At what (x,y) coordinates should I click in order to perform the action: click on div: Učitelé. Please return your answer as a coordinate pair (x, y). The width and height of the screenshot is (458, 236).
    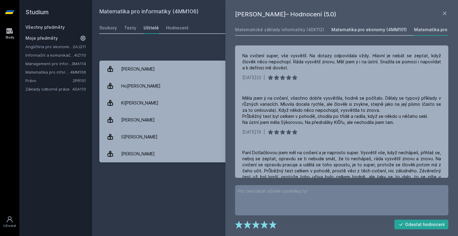
    Looking at the image, I should click on (151, 28).